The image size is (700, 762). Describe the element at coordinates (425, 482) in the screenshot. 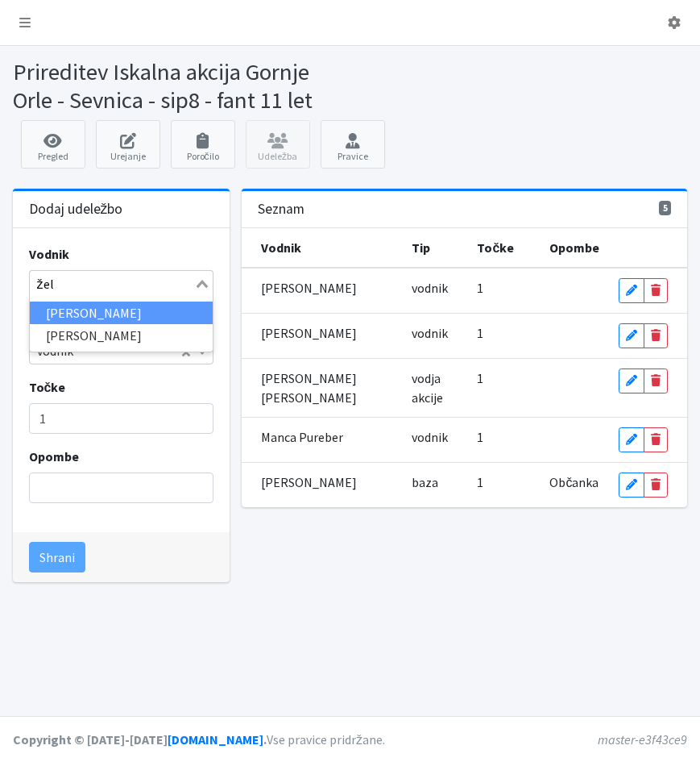

I see `span: baza` at that location.